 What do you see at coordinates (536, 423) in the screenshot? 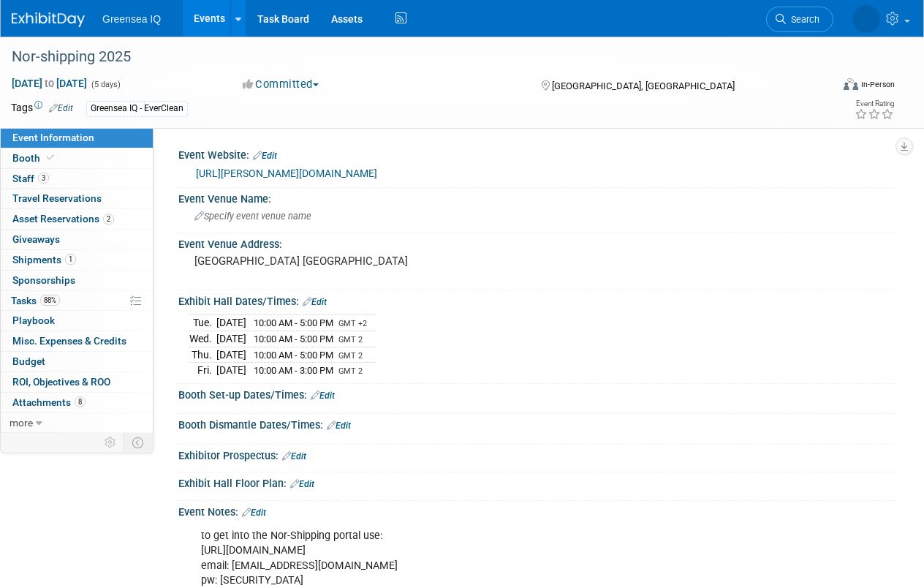
I see `div: Booth Dismantle Dates/Times:` at bounding box center [536, 423].